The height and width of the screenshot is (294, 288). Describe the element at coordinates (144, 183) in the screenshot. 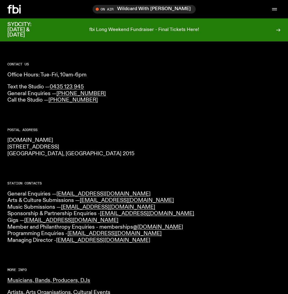

I see `h2: Station Contacts` at that location.